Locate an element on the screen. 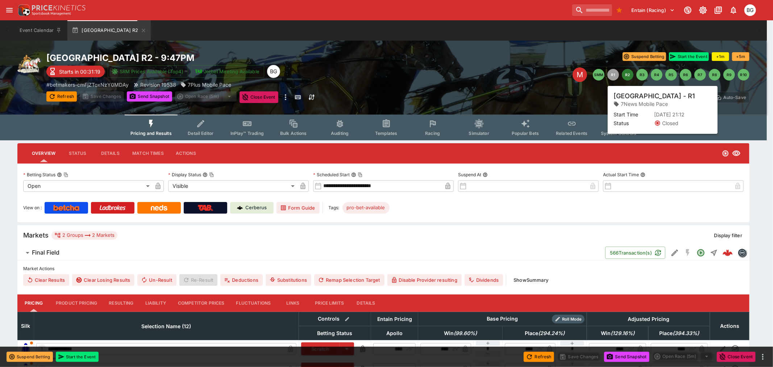 This screenshot has width=773, height=367. img: runner 1 is located at coordinates (26, 348).